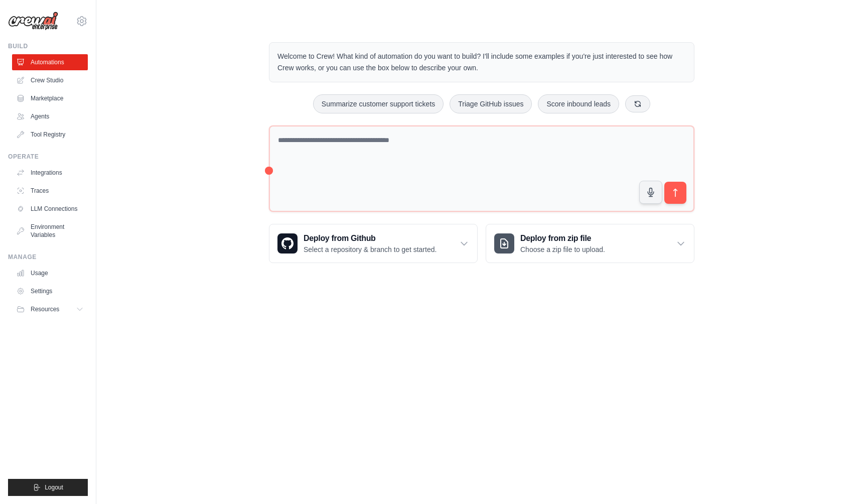  Describe the element at coordinates (370, 249) in the screenshot. I see `p: Select a repository & branch to get started.` at that location.